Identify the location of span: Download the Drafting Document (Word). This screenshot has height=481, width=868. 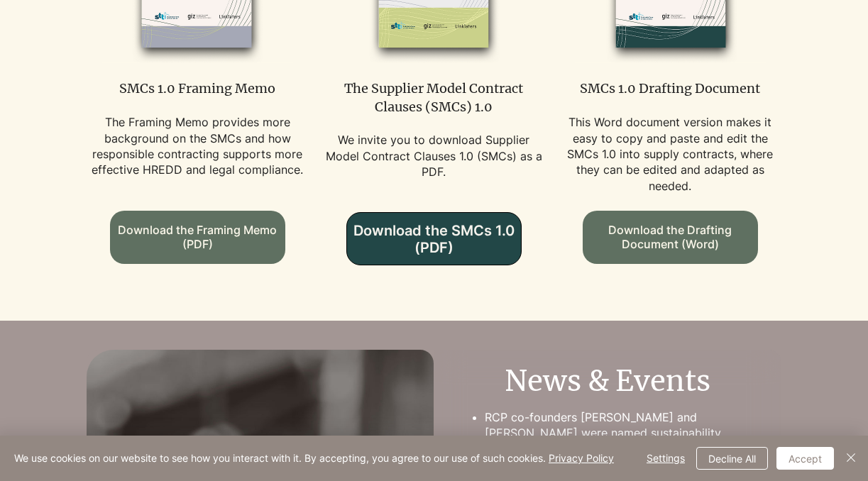
(670, 237).